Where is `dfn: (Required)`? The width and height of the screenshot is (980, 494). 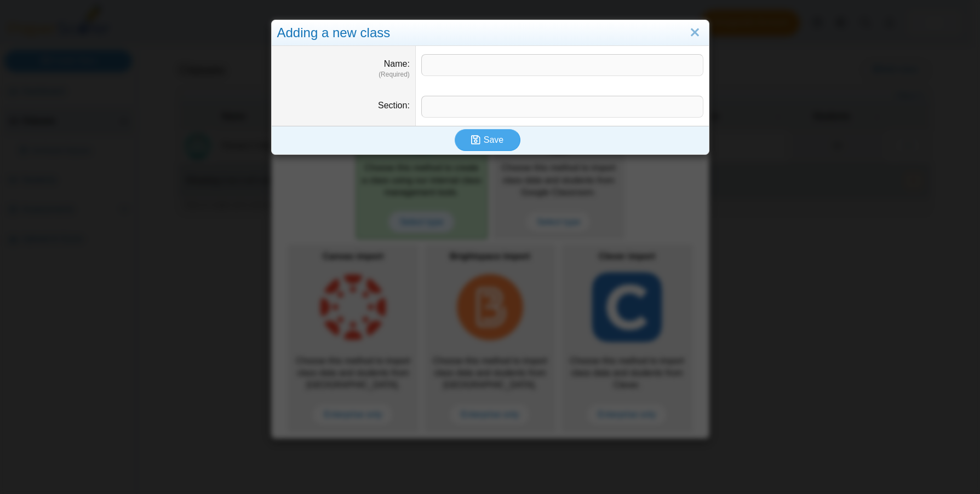 dfn: (Required) is located at coordinates (343, 74).